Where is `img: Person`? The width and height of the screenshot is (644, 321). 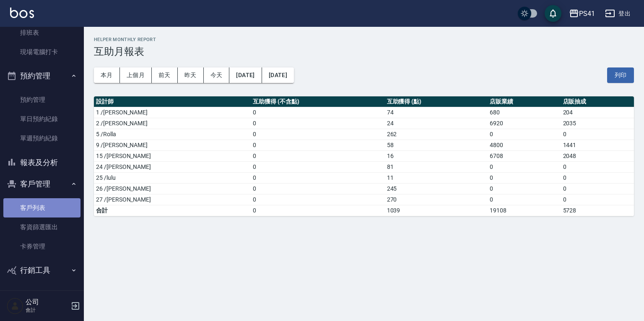 img: Person is located at coordinates (15, 306).